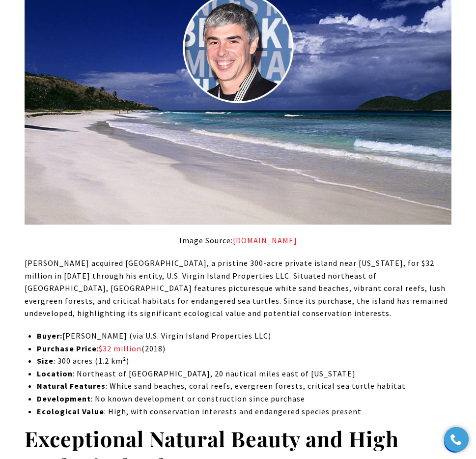  I want to click on a: yahoo.com - open in a new tab, so click(265, 240).